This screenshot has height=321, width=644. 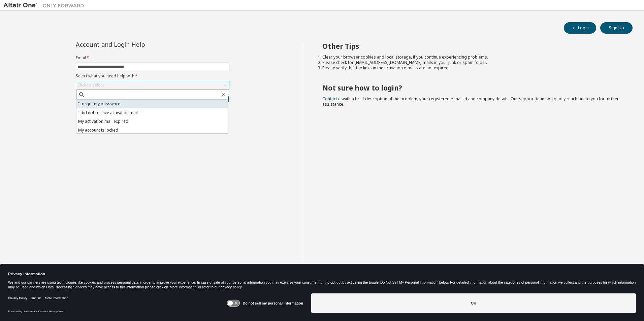 What do you see at coordinates (472, 46) in the screenshot?
I see `h2: Other Tips` at bounding box center [472, 46].